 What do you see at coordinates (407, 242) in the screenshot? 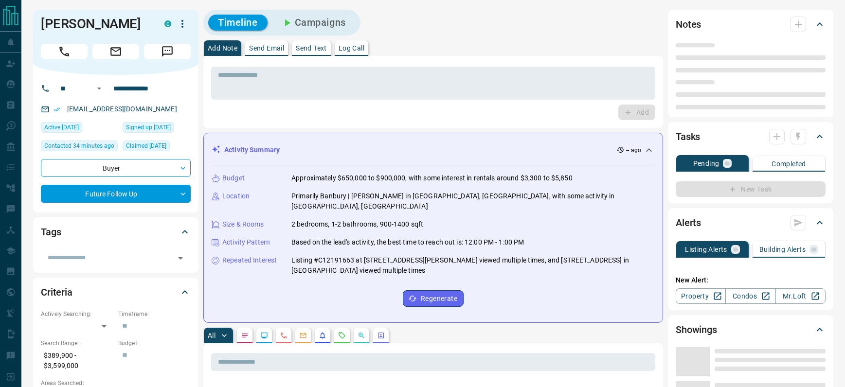
I see `p: Based on the lead's activity, the best time to reach out is: 12:00 PM - 1:00 PM` at bounding box center [407, 242].